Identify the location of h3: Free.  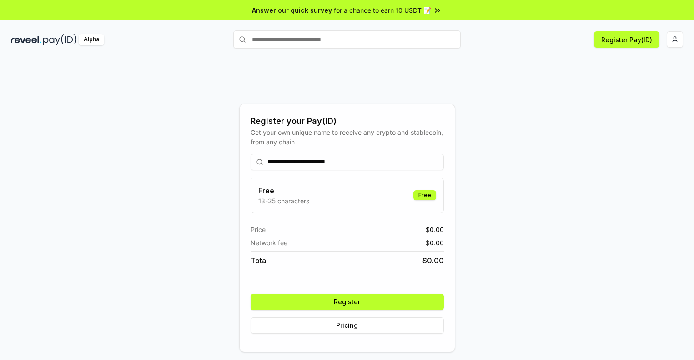
(284, 191).